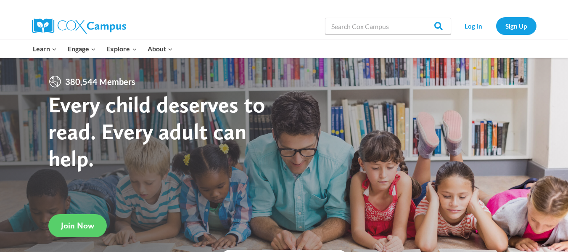 Image resolution: width=568 pixels, height=252 pixels. Describe the element at coordinates (122, 49) in the screenshot. I see `span: Explore` at that location.